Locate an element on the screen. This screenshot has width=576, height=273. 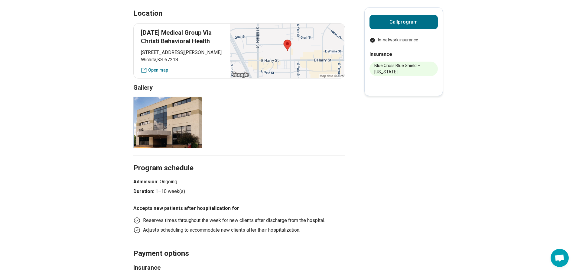
p: 1–10 week(s) is located at coordinates (159, 192).